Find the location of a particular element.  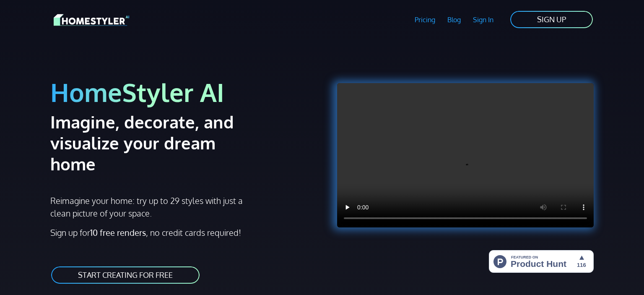

p: Reimagine your home: try up to 29 styles with just a clean picture of your space. is located at coordinates (150, 207).